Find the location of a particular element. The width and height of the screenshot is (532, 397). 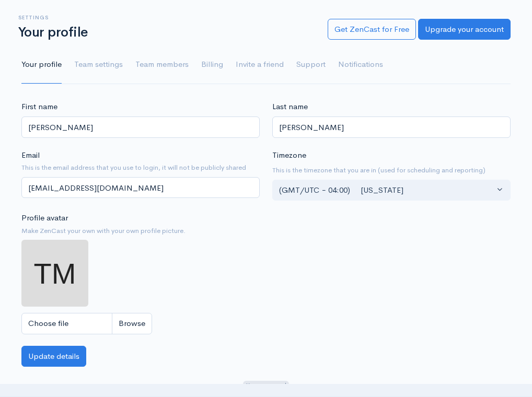

a: Notifications is located at coordinates (361, 65).